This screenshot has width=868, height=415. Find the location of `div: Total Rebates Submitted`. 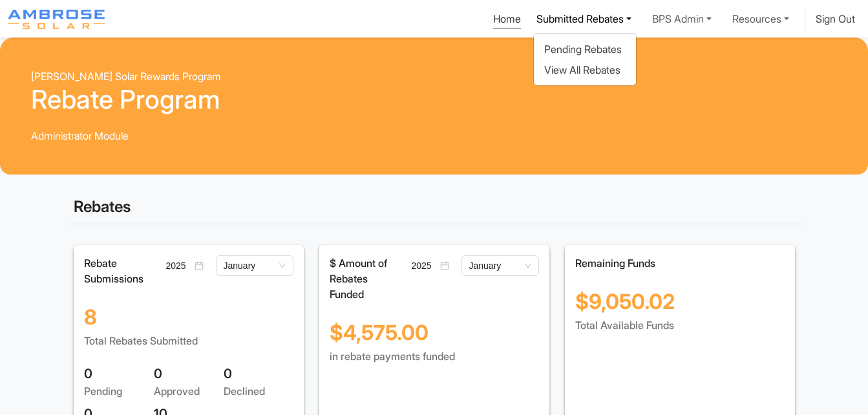

div: Total Rebates Submitted is located at coordinates (188, 341).